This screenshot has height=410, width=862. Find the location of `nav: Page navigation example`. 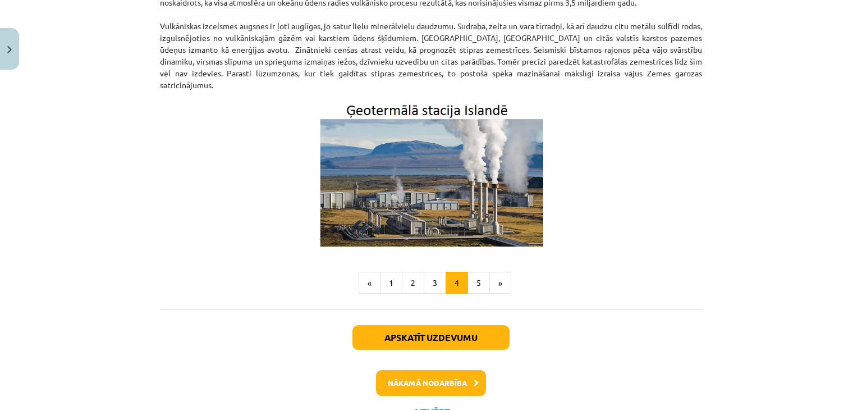

nav: Page navigation example is located at coordinates (431, 283).